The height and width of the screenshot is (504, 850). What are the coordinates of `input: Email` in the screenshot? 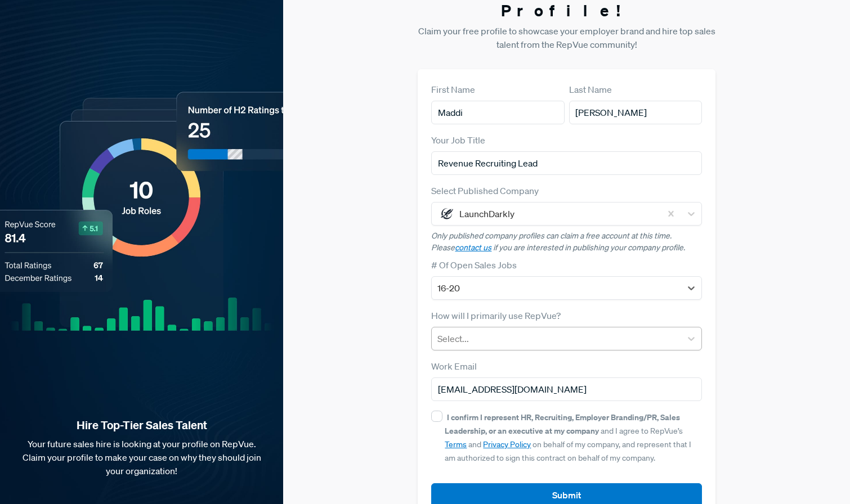 It's located at (567, 389).